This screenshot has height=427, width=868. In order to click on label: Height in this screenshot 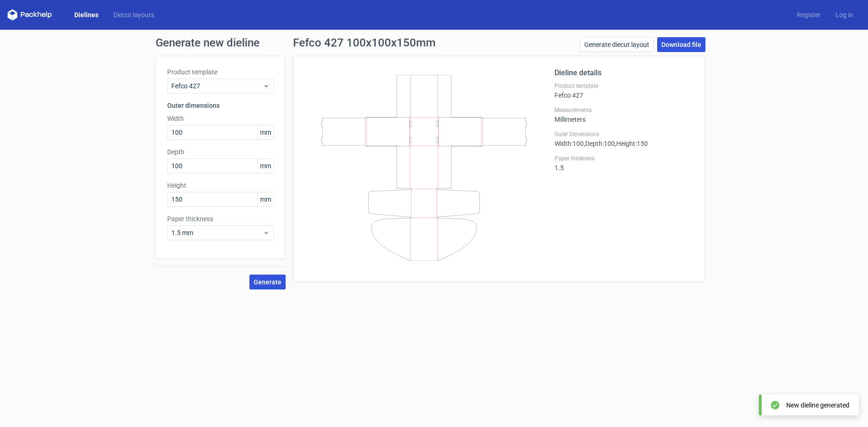, I will do `click(221, 186)`.